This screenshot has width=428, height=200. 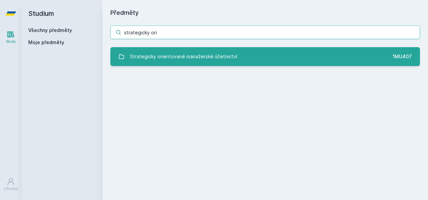 What do you see at coordinates (184, 57) in the screenshot?
I see `div: Strategicky orientované manažerské účetnictví` at bounding box center [184, 57].